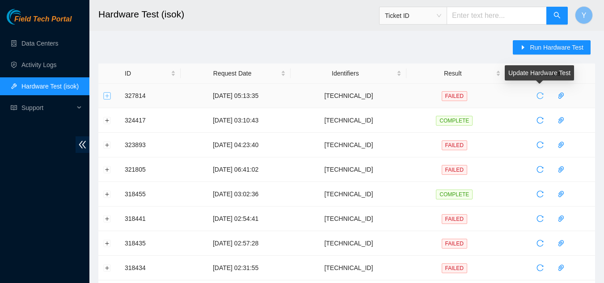 The width and height of the screenshot is (604, 283). Describe the element at coordinates (26, 17) in the screenshot. I see `img: Akamai Technologies` at that location.